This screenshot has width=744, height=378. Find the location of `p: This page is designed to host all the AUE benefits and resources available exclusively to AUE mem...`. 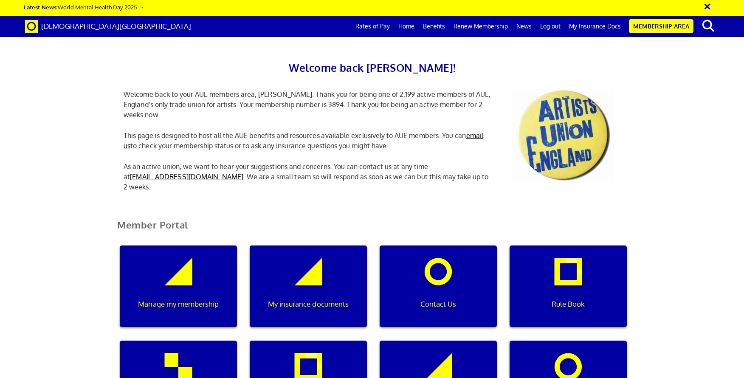

p: This page is designed to host all the AUE benefits and resources available exclusively to AUE mem... is located at coordinates (308, 141).